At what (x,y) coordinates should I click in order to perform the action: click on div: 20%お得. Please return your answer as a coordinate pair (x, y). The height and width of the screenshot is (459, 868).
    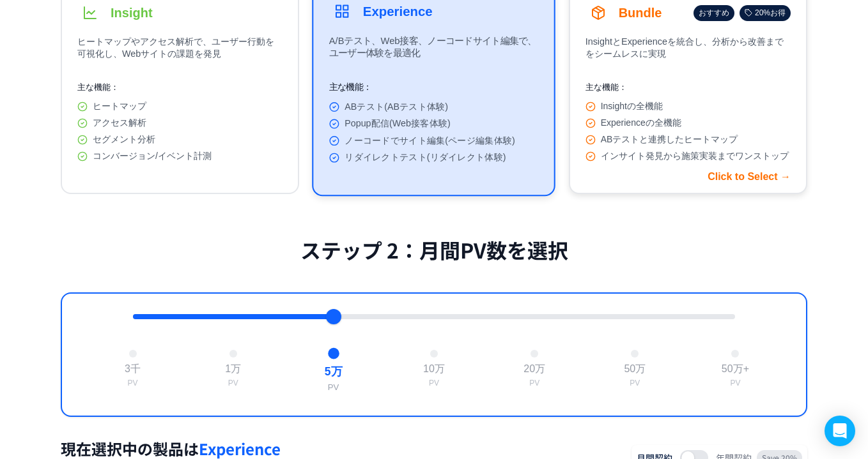
    Looking at the image, I should click on (765, 13).